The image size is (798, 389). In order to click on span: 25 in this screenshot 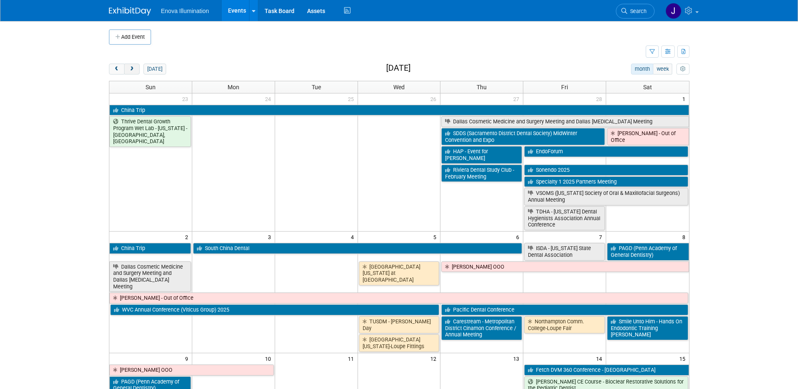, I will do `click(352, 98)`.